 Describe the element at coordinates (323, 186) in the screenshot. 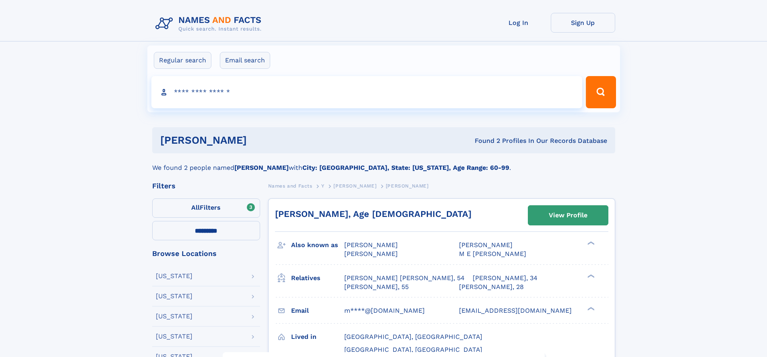

I see `span: Y` at that location.